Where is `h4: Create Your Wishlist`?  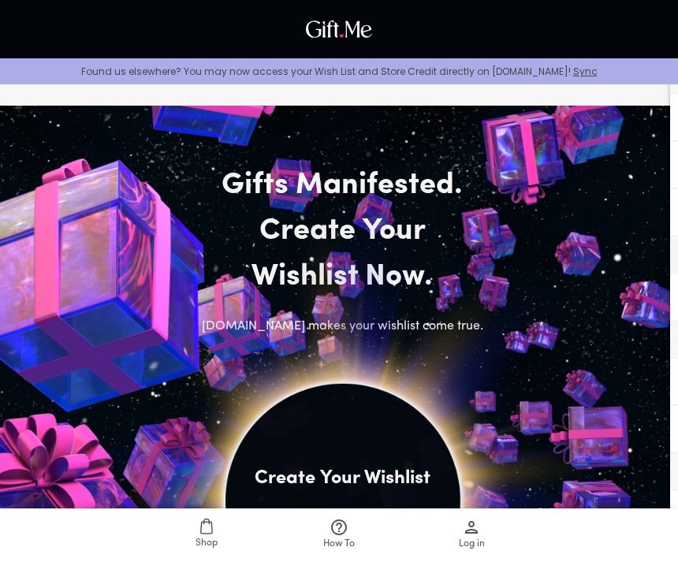 h4: Create Your Wishlist is located at coordinates (342, 478).